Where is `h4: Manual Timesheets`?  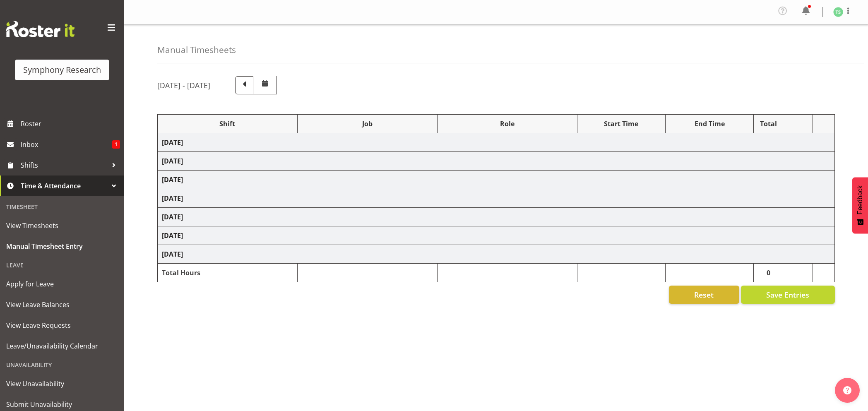
h4: Manual Timesheets is located at coordinates (197, 50).